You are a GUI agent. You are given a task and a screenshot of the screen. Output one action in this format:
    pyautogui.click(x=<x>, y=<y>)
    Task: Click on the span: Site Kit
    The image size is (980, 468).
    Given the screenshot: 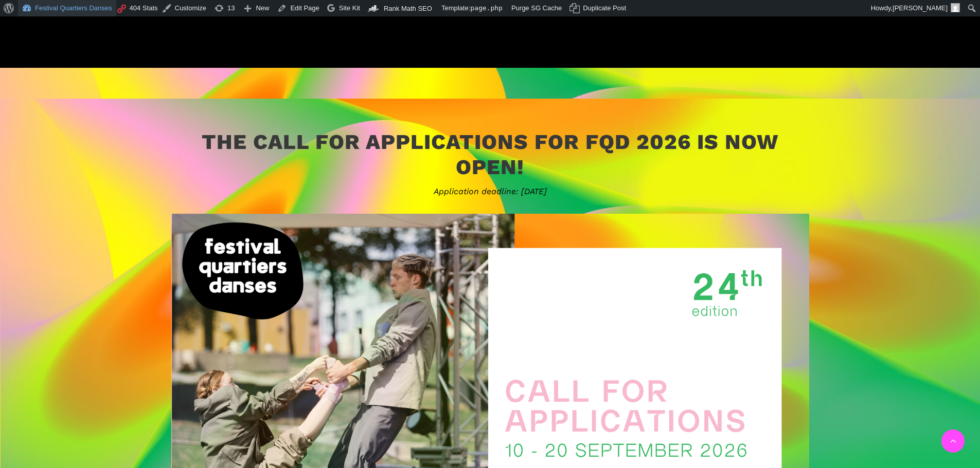 What is the action you would take?
    pyautogui.click(x=349, y=8)
    